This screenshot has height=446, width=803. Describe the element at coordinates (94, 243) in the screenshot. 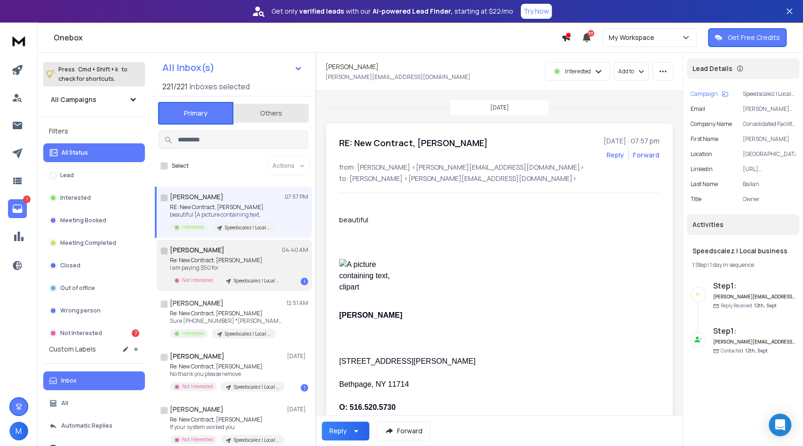

I see `button: Meeting Completed` at that location.